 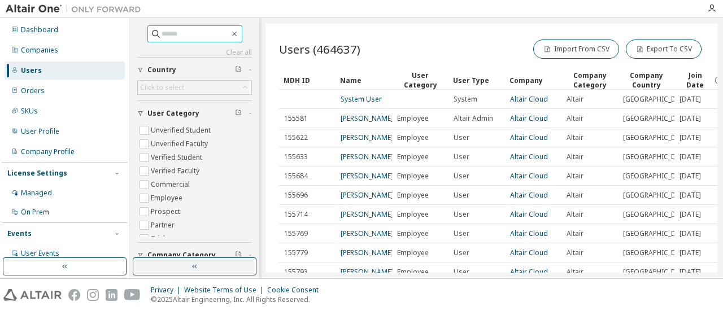 I want to click on div: User Type, so click(x=477, y=80).